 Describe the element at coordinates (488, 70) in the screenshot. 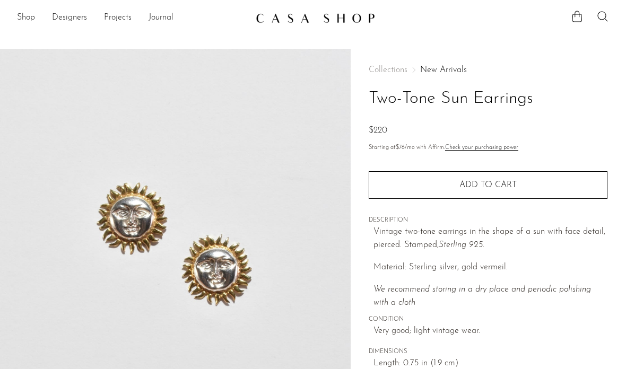

I see `nav: Breadcrumbs` at that location.